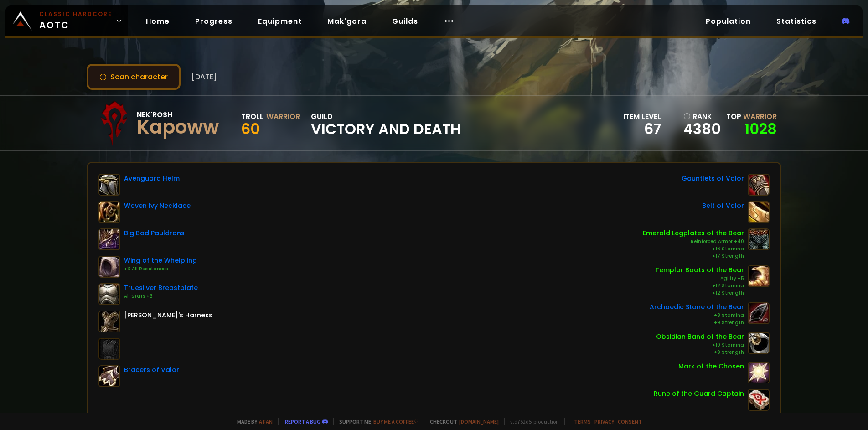 The image size is (868, 430). What do you see at coordinates (531, 422) in the screenshot?
I see `span: v. d752d5 - production` at bounding box center [531, 422].